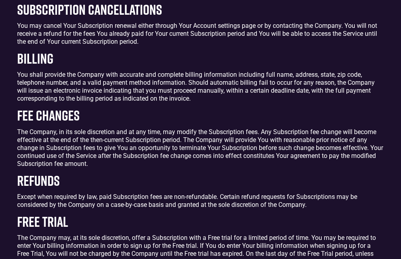  I want to click on h3: Free Trial, so click(201, 221).